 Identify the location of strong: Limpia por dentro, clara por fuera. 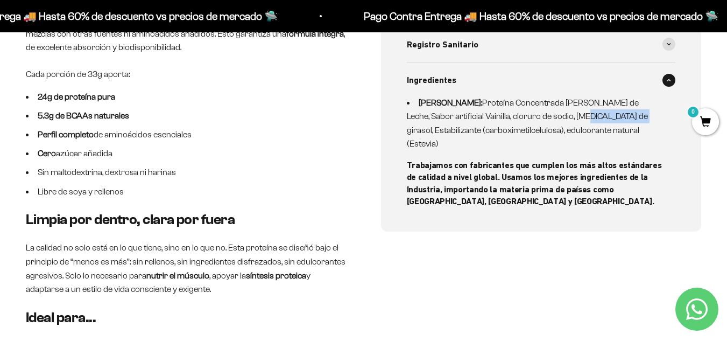
(130, 219).